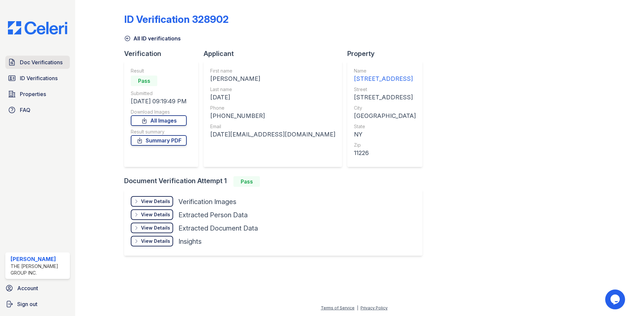  I want to click on div: Street, so click(385, 89).